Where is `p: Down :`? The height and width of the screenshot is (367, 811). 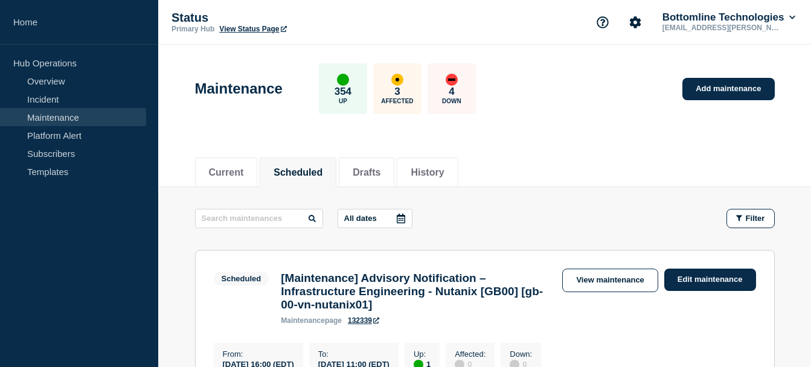
p: Down : is located at coordinates (521, 354).